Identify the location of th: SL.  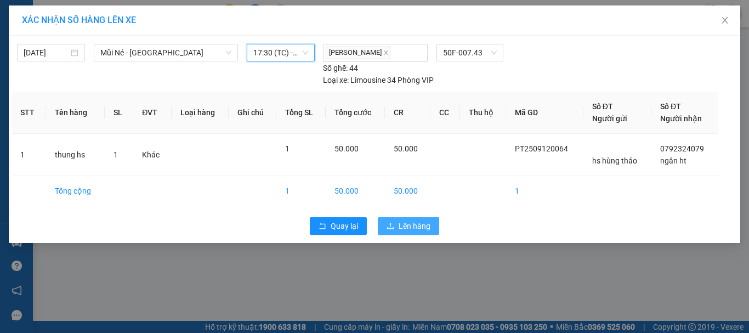
(119, 112).